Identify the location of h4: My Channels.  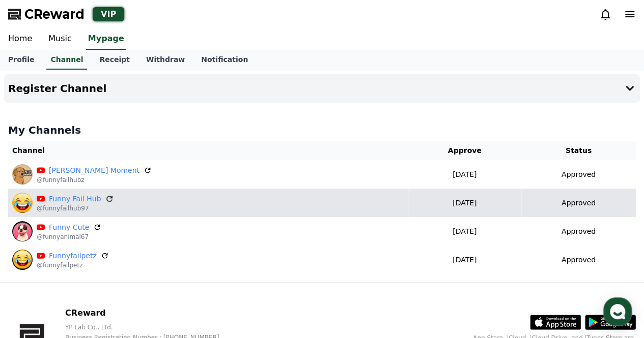
(322, 130).